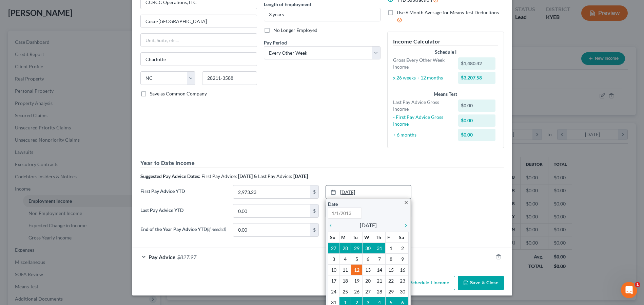  What do you see at coordinates (368, 270) in the screenshot?
I see `td: 13` at bounding box center [368, 270].